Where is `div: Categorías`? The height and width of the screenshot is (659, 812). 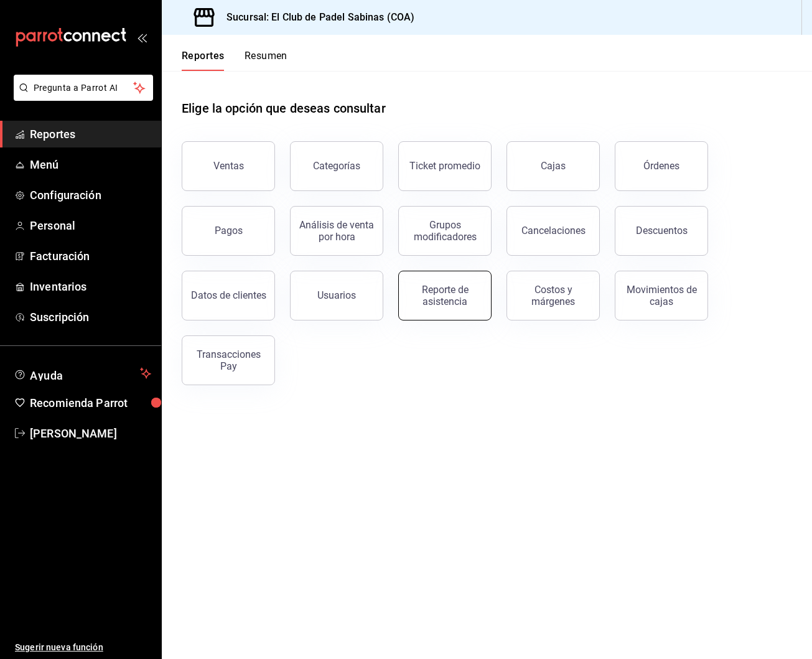 div: Categorías is located at coordinates (337, 166).